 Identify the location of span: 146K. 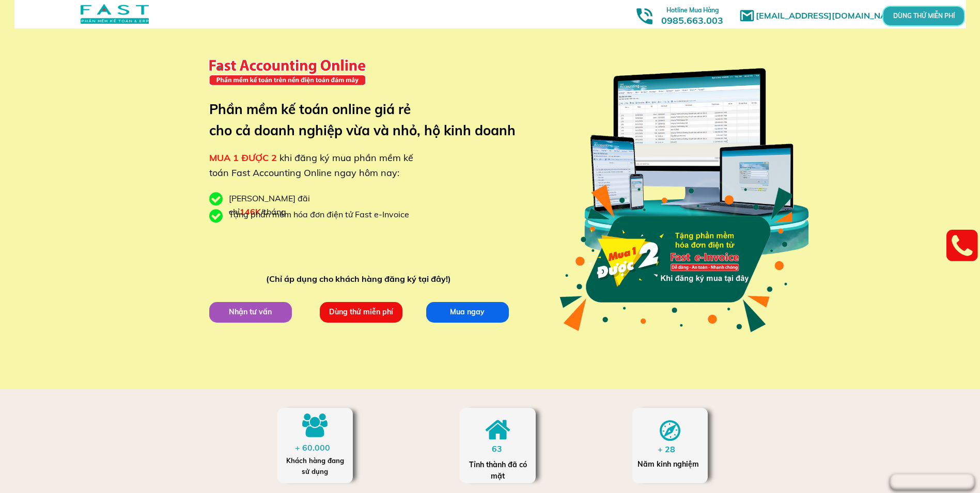
(250, 212).